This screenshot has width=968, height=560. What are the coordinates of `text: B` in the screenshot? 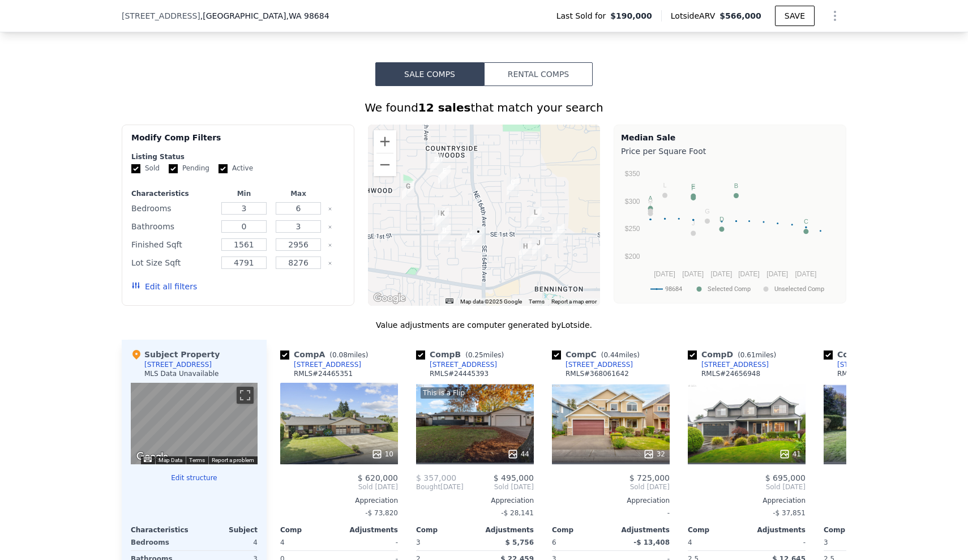 It's located at (736, 186).